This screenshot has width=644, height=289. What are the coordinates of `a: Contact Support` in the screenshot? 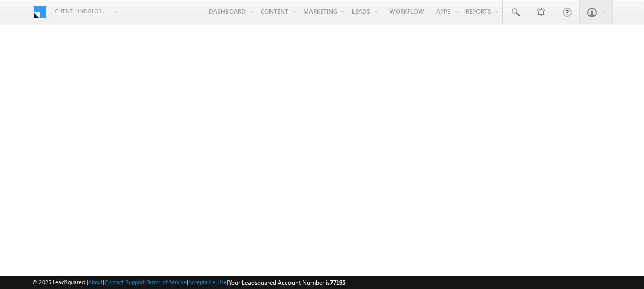 It's located at (125, 282).